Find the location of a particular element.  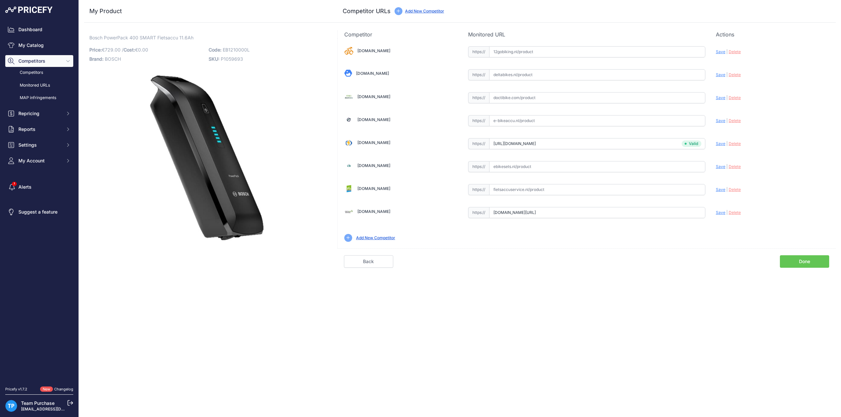

input: 12gobiking.nl/product is located at coordinates (597, 52).